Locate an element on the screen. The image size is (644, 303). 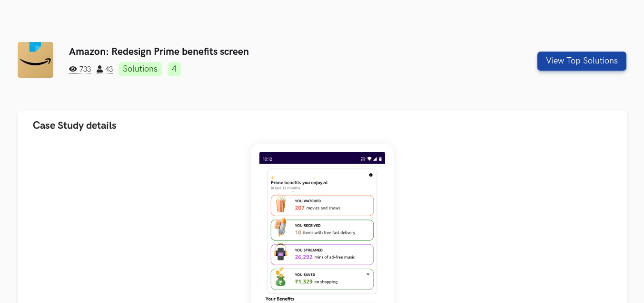
a: 4 is located at coordinates (174, 69).